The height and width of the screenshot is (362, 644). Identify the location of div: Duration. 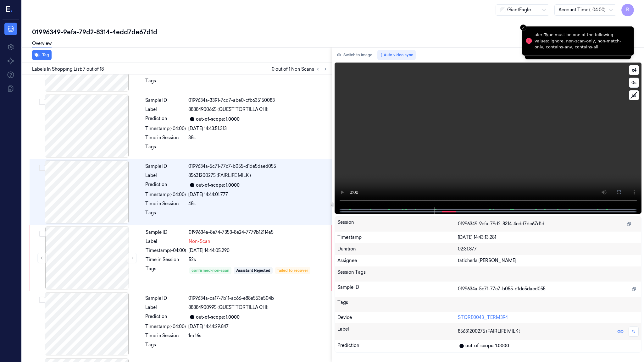
(397, 249).